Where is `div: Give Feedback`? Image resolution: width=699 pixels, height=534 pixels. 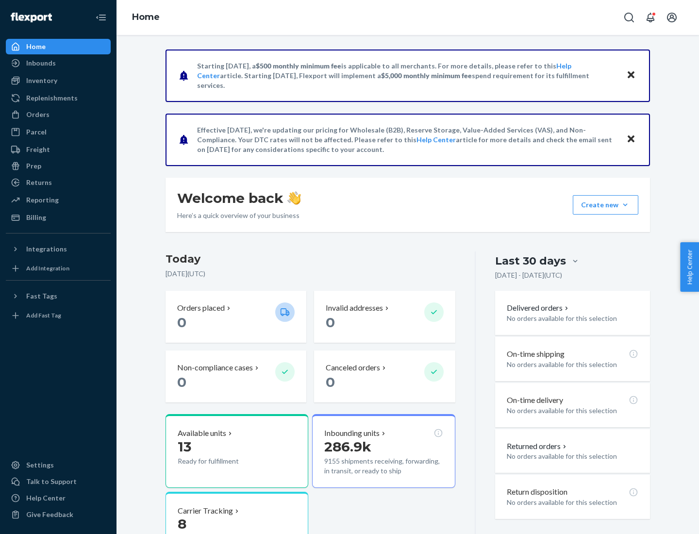 div: Give Feedback is located at coordinates (50, 514).